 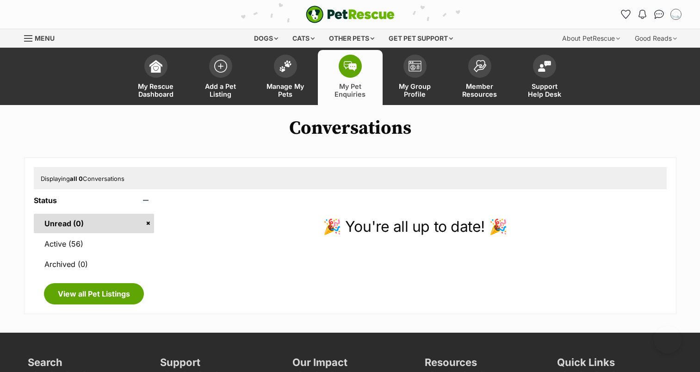 I want to click on button: Notifications, so click(x=643, y=14).